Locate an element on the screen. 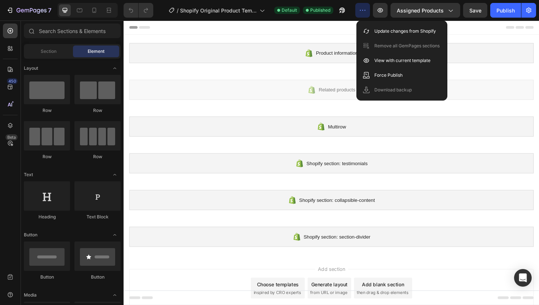  span: inspired by CRO experts is located at coordinates (163, 288).